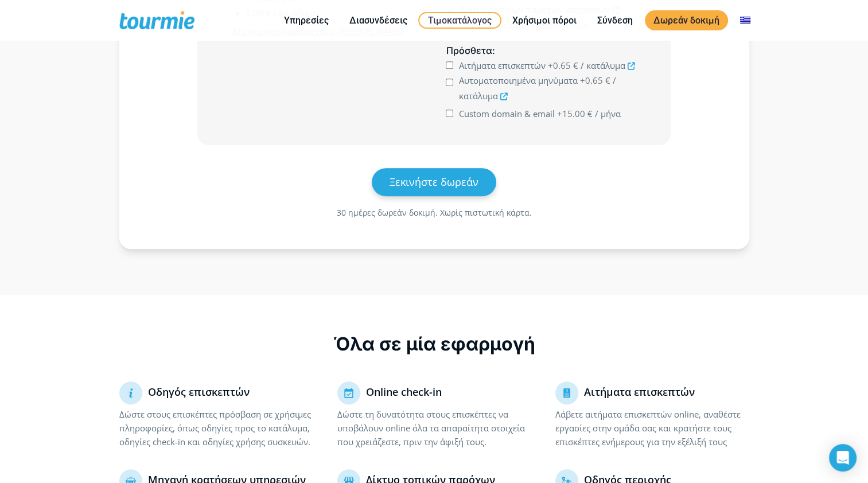  Describe the element at coordinates (404, 392) in the screenshot. I see `span: Online check-in` at that location.